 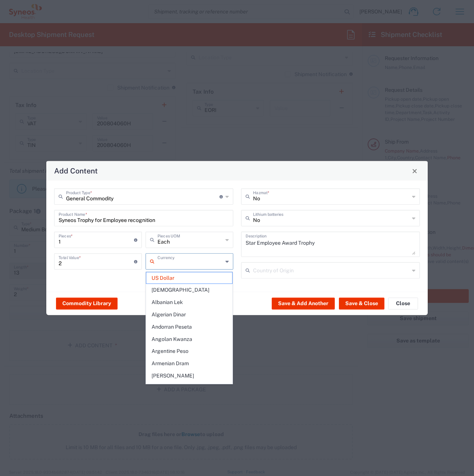 I want to click on button: Save & Close, so click(x=362, y=303).